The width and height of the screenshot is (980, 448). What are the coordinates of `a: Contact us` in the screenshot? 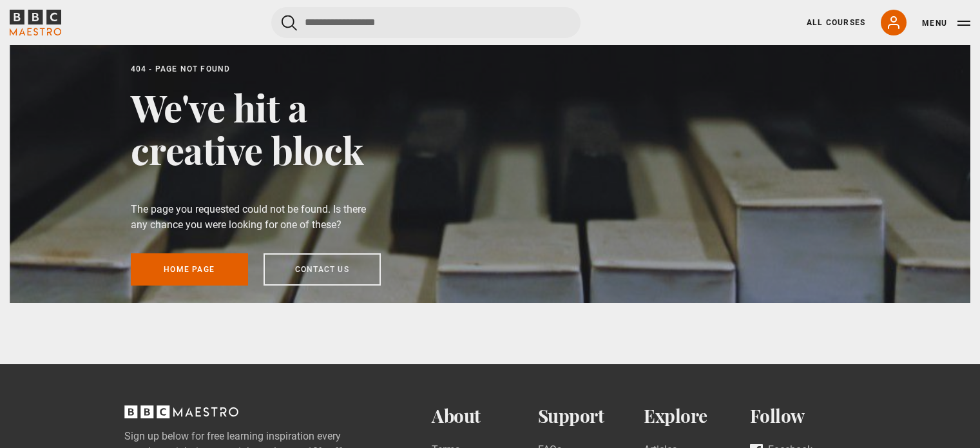 It's located at (322, 269).